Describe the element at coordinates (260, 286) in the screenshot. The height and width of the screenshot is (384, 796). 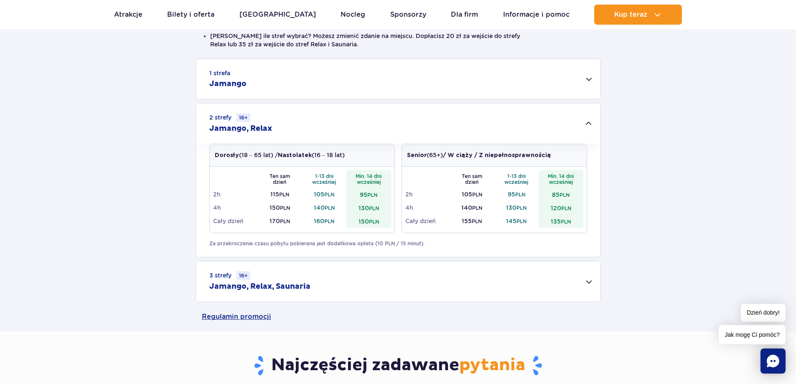
I see `h2: Jamango, Relax, Saunaria` at that location.